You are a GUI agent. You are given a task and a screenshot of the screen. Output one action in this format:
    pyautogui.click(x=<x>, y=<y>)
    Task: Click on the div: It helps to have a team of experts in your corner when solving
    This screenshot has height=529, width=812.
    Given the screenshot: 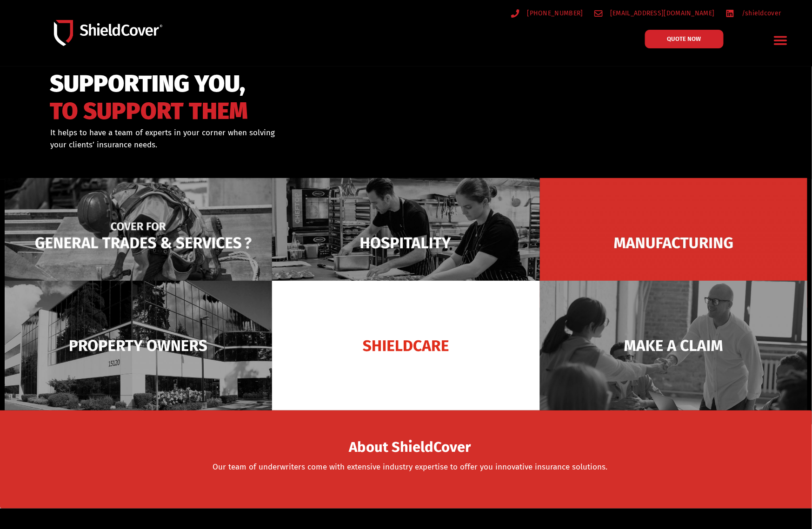 What is the action you would take?
    pyautogui.click(x=252, y=139)
    